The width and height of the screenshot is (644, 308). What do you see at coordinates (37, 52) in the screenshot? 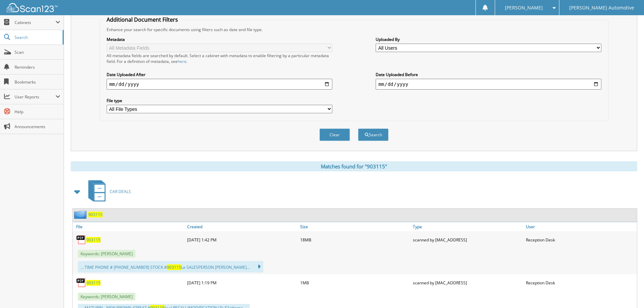
I see `span: Scan` at bounding box center [37, 52].